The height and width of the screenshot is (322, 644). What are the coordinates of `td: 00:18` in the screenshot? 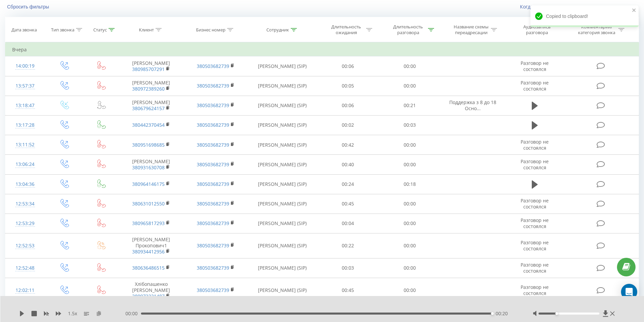 It's located at (410, 184).